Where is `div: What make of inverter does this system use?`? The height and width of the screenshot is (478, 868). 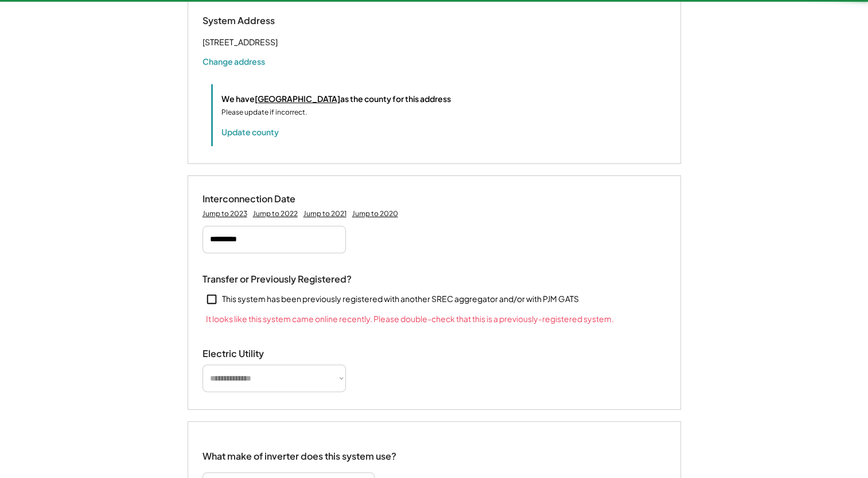
div: What make of inverter does this system use? is located at coordinates (299, 452).